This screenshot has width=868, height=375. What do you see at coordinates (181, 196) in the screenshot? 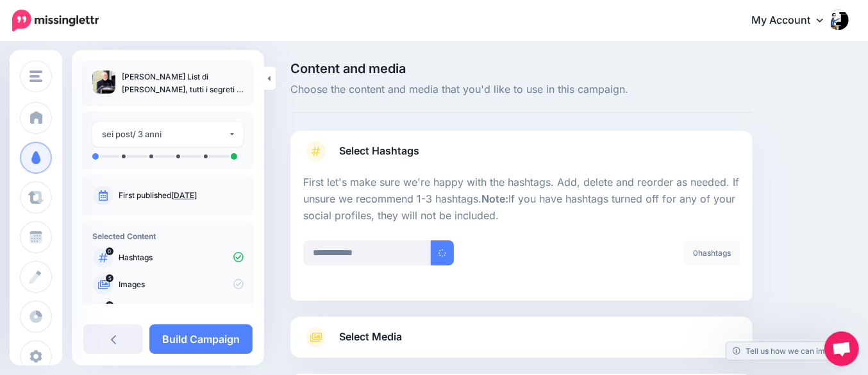
I see `p: First published` at bounding box center [181, 196].